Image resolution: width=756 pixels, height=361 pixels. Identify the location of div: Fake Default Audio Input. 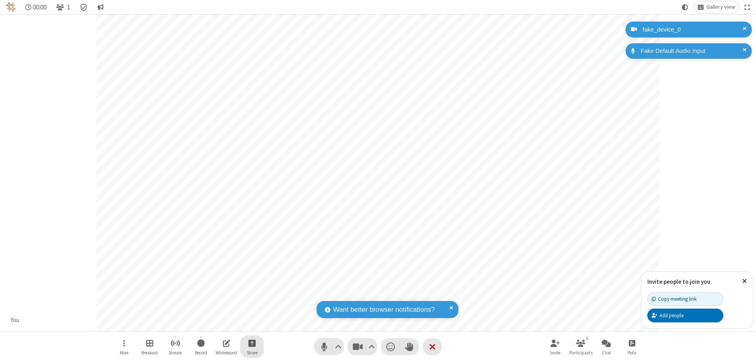
(691, 51).